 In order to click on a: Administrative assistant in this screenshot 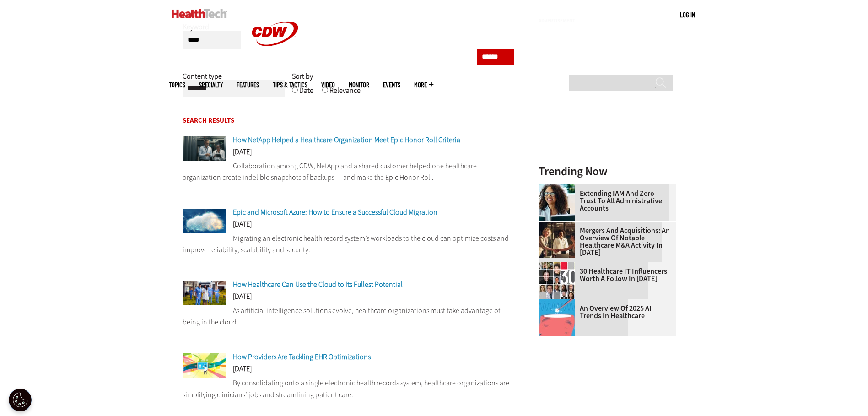, I will do `click(559, 188)`.